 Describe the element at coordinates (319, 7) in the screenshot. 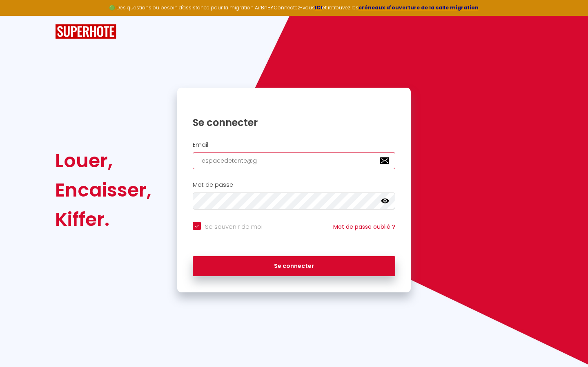

I see `strong: ICI` at that location.